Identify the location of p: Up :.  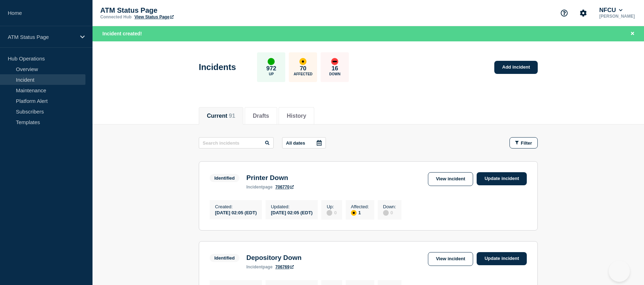
(332, 207).